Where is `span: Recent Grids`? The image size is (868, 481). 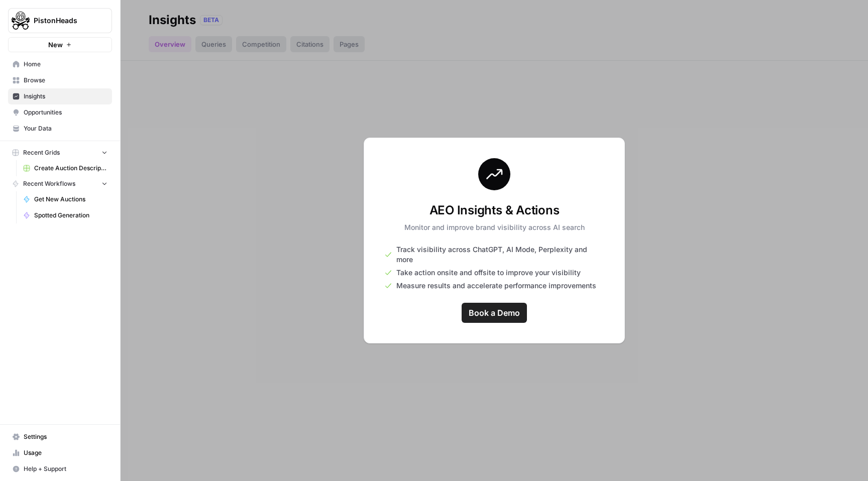
span: Recent Grids is located at coordinates (41, 152).